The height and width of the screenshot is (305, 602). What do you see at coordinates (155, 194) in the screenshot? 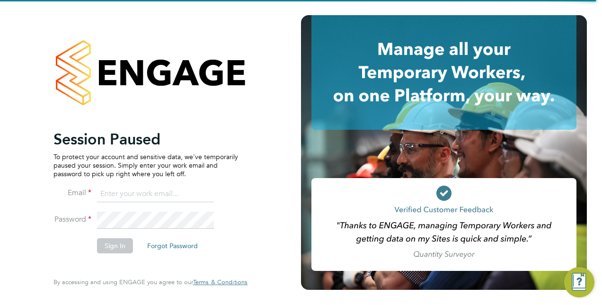
I see `input: Enter your work email...` at bounding box center [155, 194].